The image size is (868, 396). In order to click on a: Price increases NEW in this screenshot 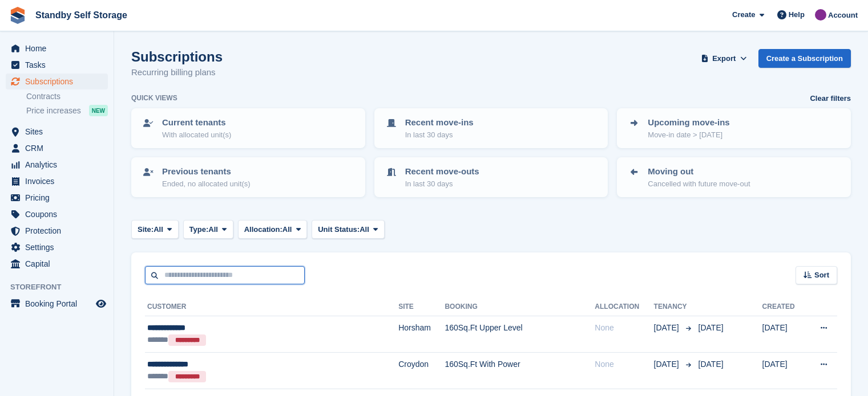, I will do `click(67, 110)`.